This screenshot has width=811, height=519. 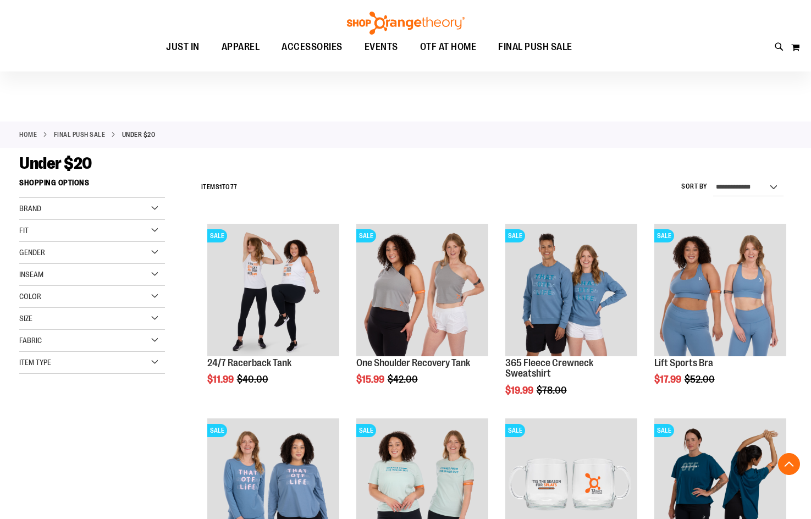 What do you see at coordinates (241, 47) in the screenshot?
I see `a: APPAREL` at bounding box center [241, 47].